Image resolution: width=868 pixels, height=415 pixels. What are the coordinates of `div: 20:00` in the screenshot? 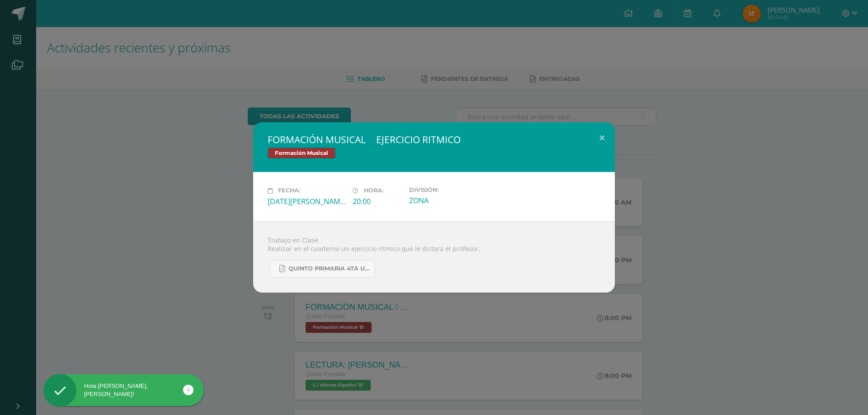 It's located at (377, 202).